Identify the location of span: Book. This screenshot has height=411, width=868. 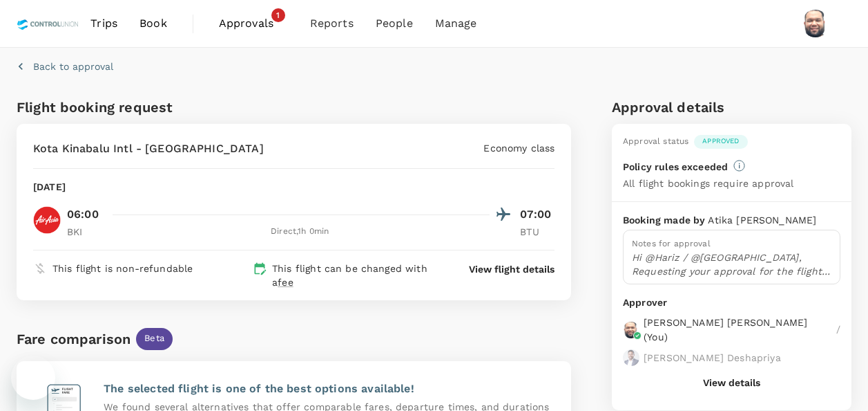
(154, 23).